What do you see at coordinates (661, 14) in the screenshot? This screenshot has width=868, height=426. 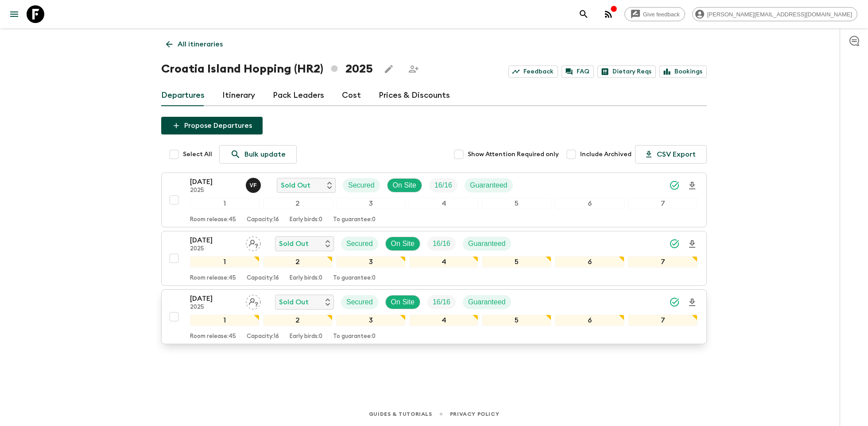 I see `span: Give feedback` at bounding box center [661, 14].